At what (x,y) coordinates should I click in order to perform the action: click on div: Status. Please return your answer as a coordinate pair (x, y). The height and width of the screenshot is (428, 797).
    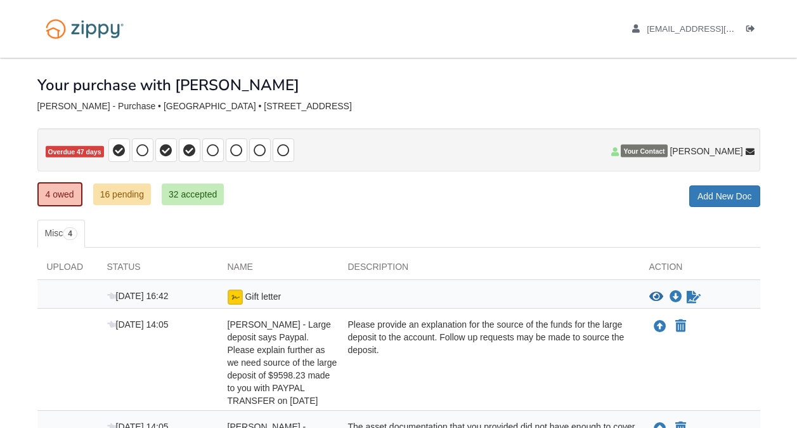
    Looking at the image, I should click on (158, 270).